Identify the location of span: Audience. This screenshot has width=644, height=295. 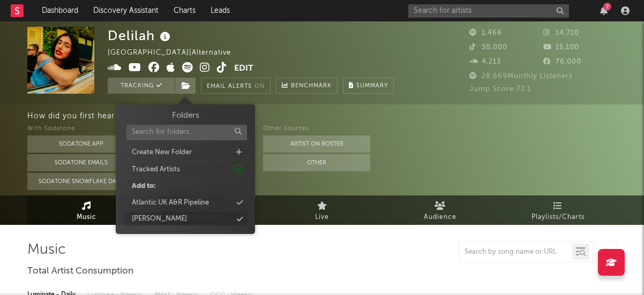
(440, 217).